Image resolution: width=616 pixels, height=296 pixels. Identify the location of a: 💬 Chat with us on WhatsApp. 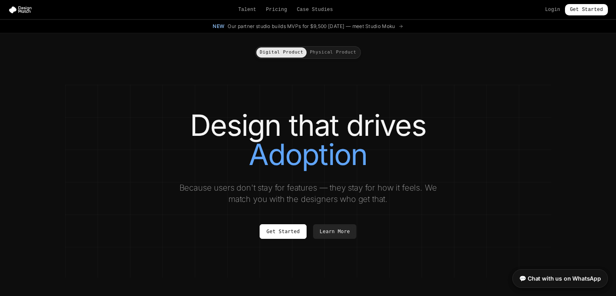
(560, 278).